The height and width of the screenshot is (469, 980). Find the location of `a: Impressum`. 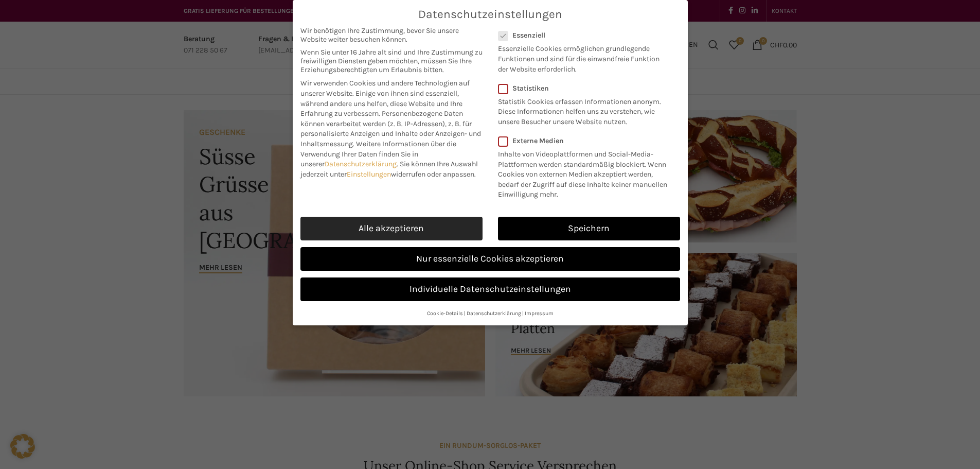

a: Impressum is located at coordinates (539, 313).